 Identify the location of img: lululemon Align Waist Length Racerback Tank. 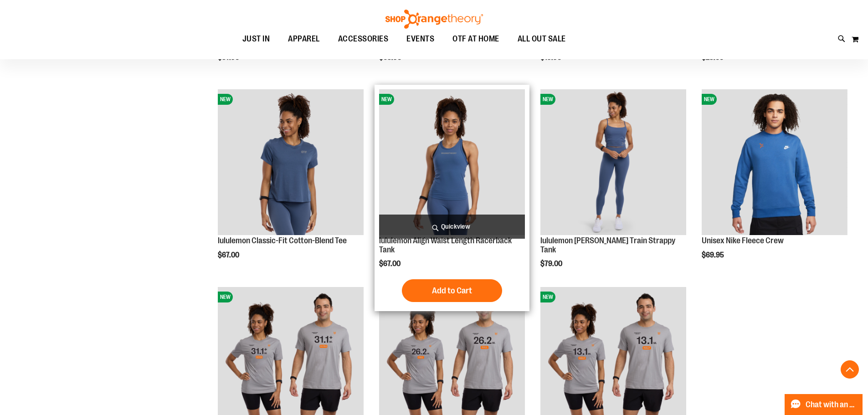
(452, 162).